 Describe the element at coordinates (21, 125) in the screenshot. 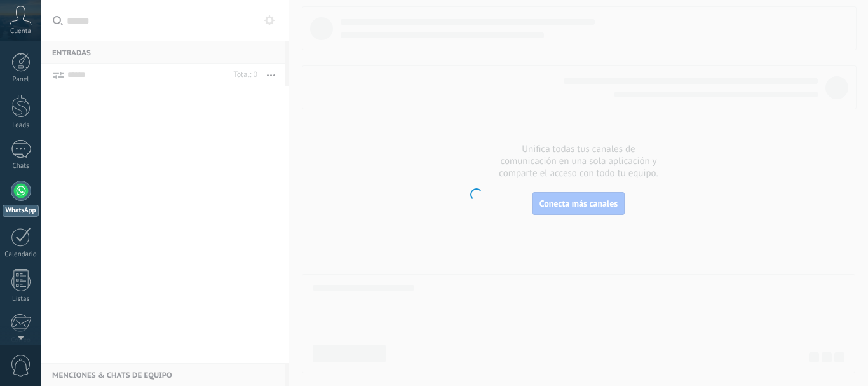

I see `div: Leads` at that location.